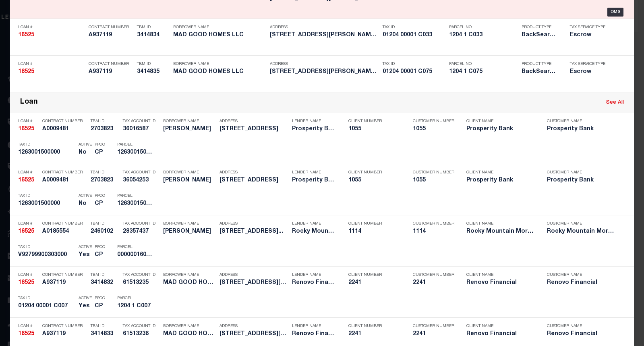 The height and width of the screenshot is (346, 644). Describe the element at coordinates (141, 121) in the screenshot. I see `p: Tax Account ID` at that location.